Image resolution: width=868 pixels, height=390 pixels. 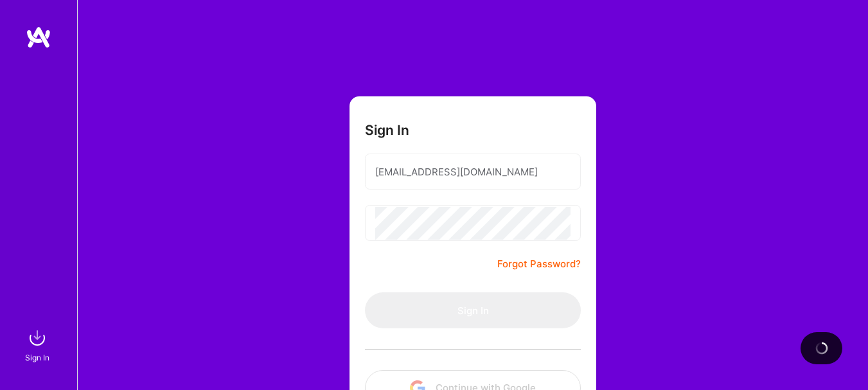 I want to click on h3: Sign In, so click(x=387, y=130).